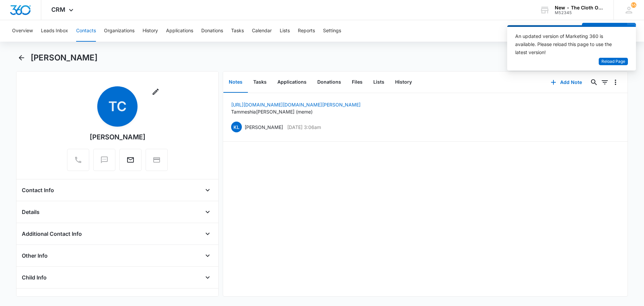 This screenshot has height=306, width=644. I want to click on button: Settings, so click(332, 31).